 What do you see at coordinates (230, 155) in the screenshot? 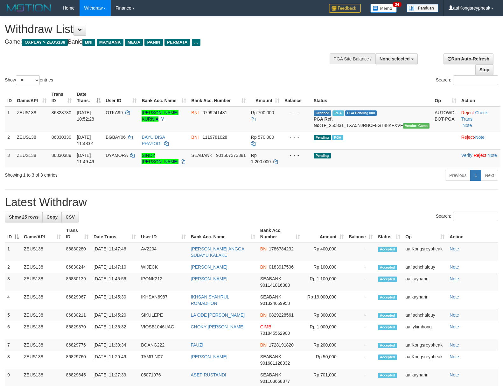
I see `span: Copy 901507373381 to clipboard` at bounding box center [230, 155].